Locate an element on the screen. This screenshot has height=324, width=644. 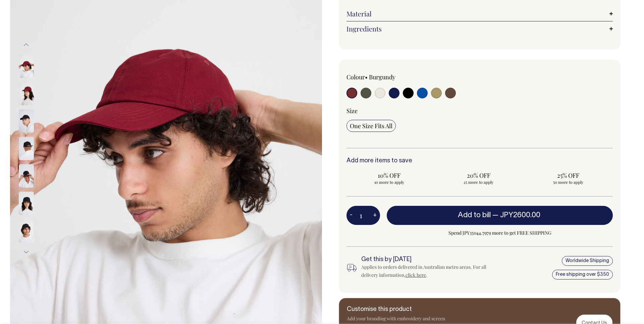
input: 20% OFF 25 more to apply is located at coordinates (479, 178).